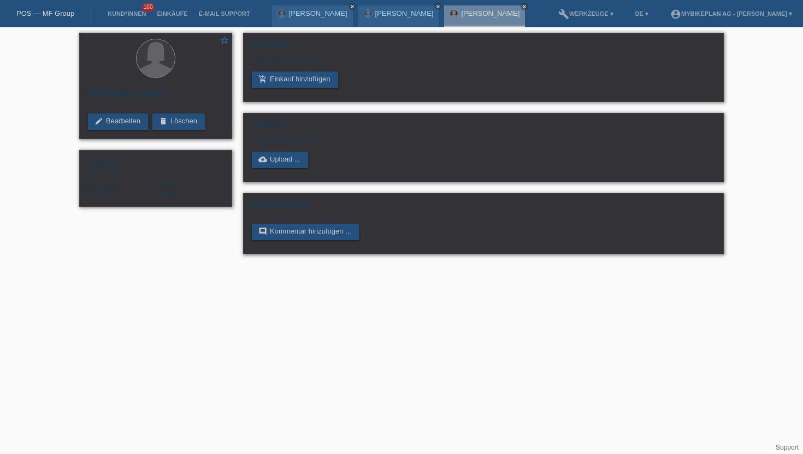 This screenshot has height=454, width=803. Describe the element at coordinates (172, 14) in the screenshot. I see `a: Einkäufe` at that location.